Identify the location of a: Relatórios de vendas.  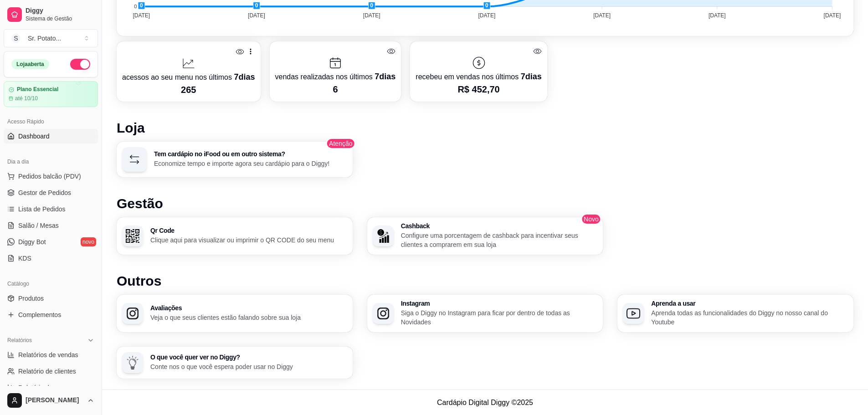
(50, 355).